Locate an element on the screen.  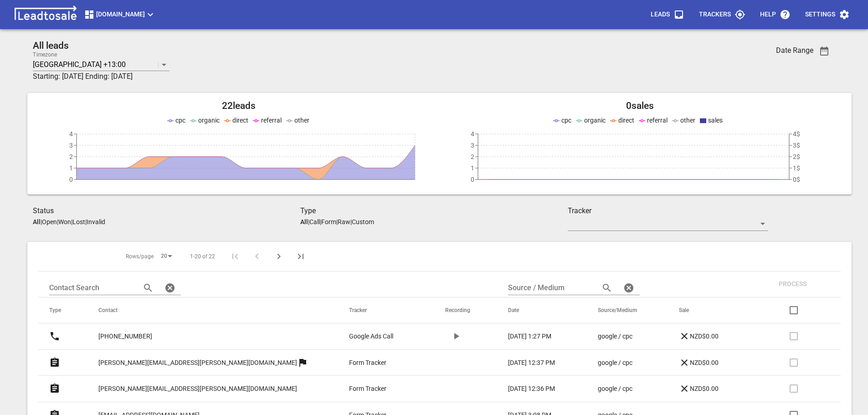
th: Source/Medium is located at coordinates (627, 310).